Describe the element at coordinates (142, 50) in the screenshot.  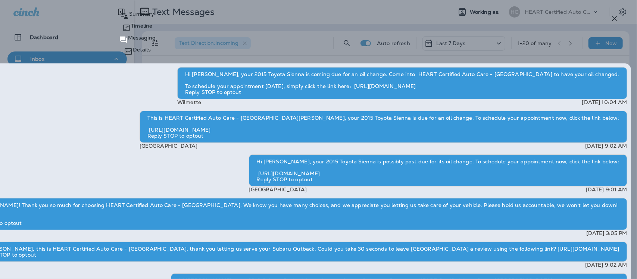
I see `p: Details` at that location.